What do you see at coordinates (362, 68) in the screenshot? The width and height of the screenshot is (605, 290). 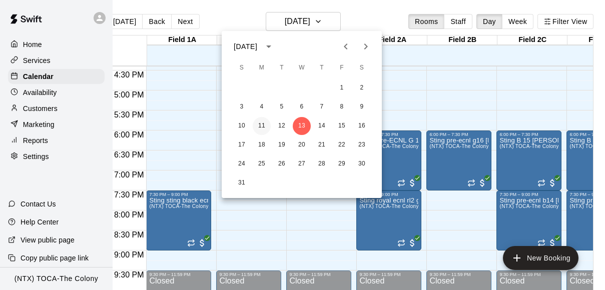 I see `span: Saturday` at bounding box center [362, 68].